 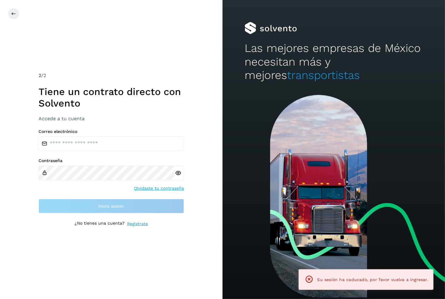 I want to click on a: Olvidaste tu contraseña, so click(x=159, y=188).